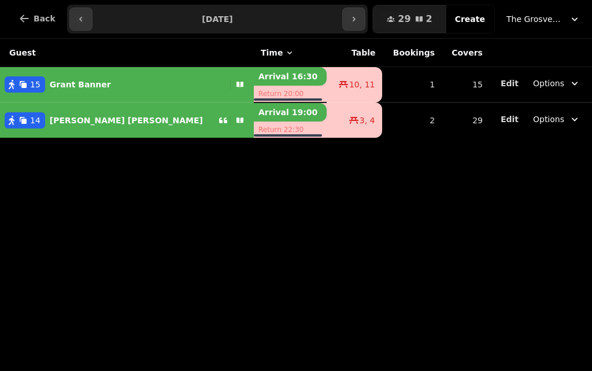 Image resolution: width=592 pixels, height=371 pixels. I want to click on span: Back, so click(45, 18).